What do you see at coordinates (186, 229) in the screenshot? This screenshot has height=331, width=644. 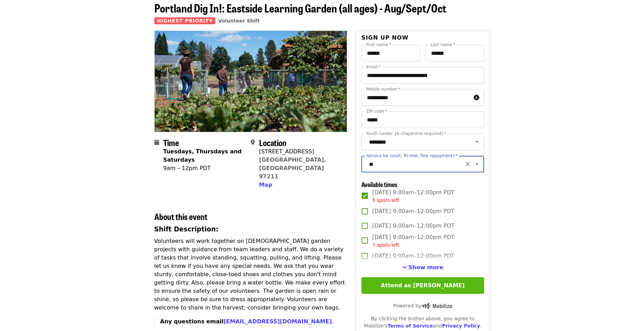 I see `strong: Shift Description:` at bounding box center [186, 229].